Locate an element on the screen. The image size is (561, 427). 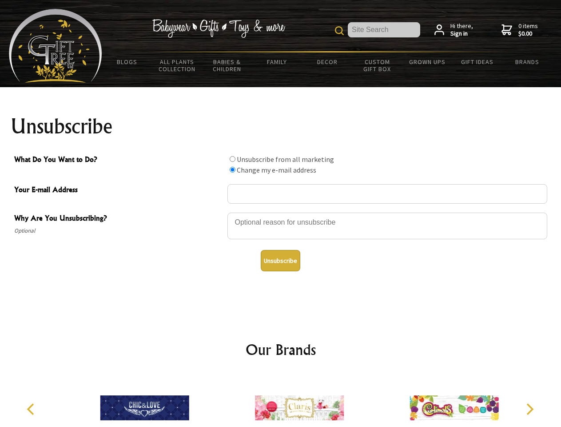
img: Babywear - Gifts - Toys & more is located at coordinates (219, 28).